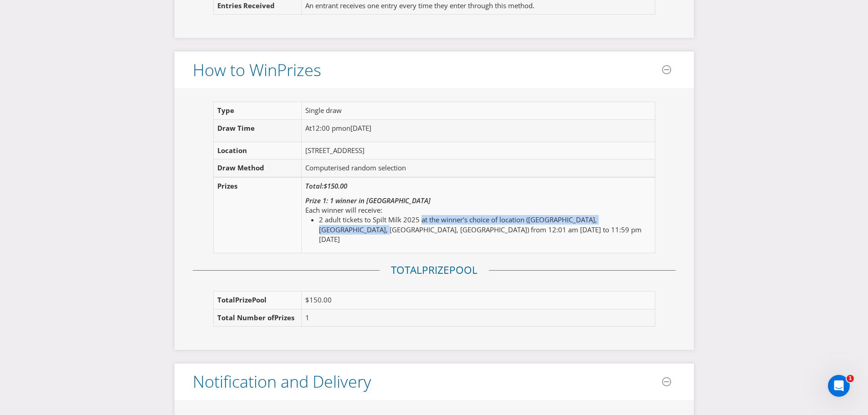  I want to click on span: on, so click(346, 128).